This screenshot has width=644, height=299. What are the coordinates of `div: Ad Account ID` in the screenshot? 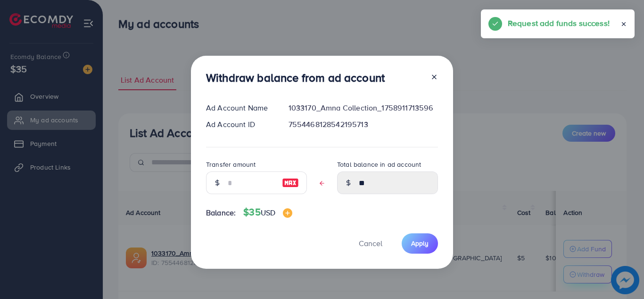 It's located at (239, 124).